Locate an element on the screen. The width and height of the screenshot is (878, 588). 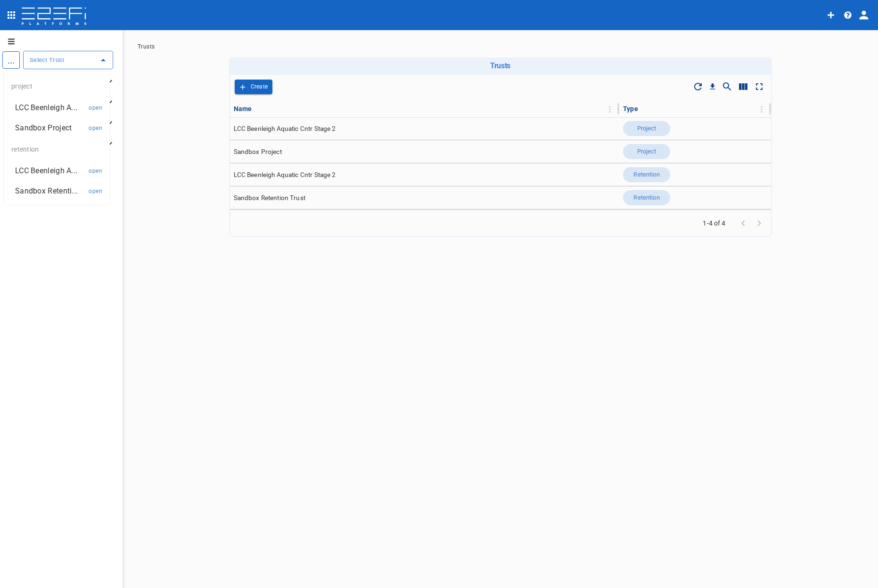
span: Sandbox Project is located at coordinates (258, 152).